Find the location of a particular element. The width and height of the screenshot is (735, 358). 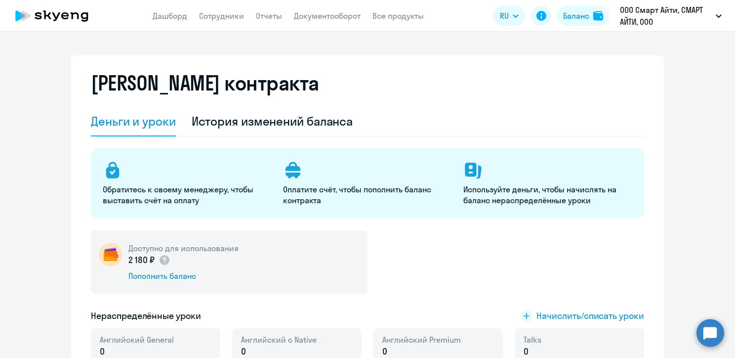

span: Начислить/списать уроки is located at coordinates (590, 316).